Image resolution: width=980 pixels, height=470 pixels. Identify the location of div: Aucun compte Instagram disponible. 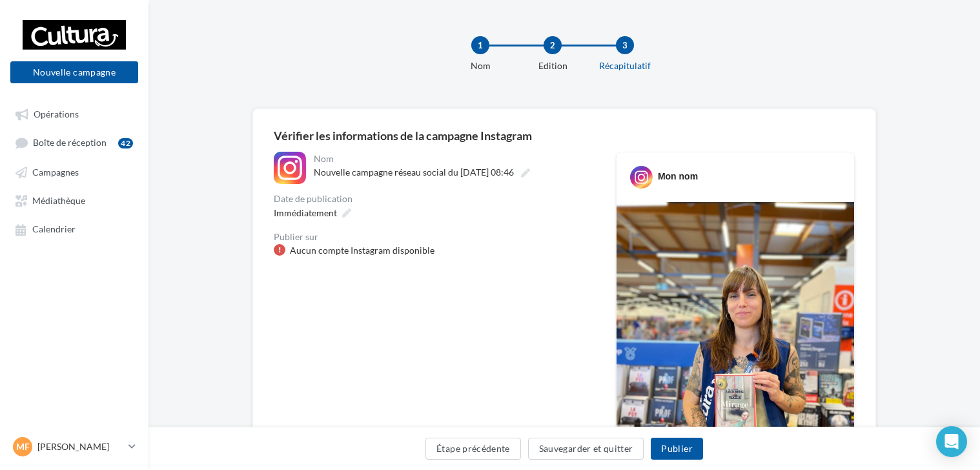
(362, 251).